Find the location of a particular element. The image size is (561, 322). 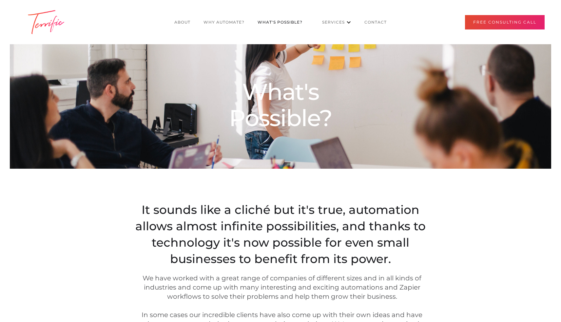

a: What's POssible? is located at coordinates (280, 22).